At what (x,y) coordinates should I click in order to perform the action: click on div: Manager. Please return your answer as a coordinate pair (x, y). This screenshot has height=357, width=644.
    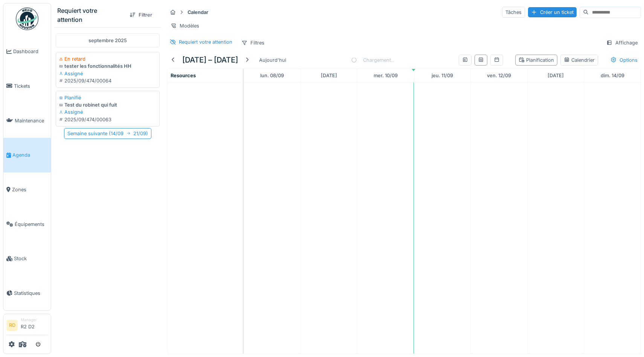
    Looking at the image, I should click on (34, 320).